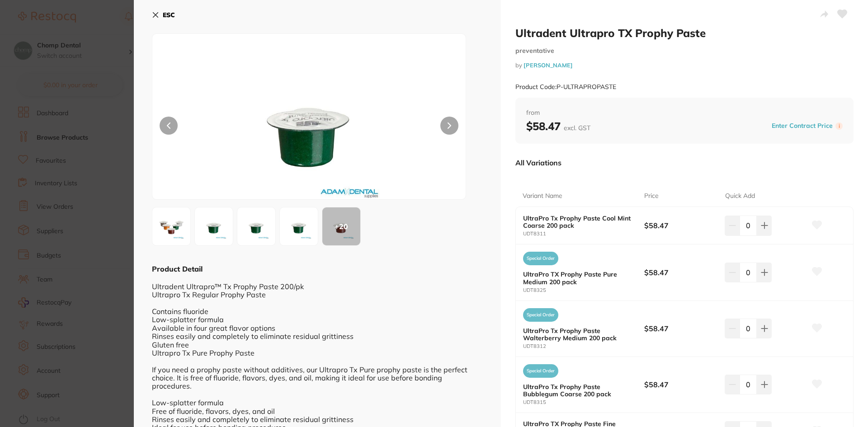  What do you see at coordinates (578, 222) in the screenshot?
I see `b: UltraPro Tx Prophy Paste Cool Mint Coarse 200 pack` at bounding box center [578, 222].